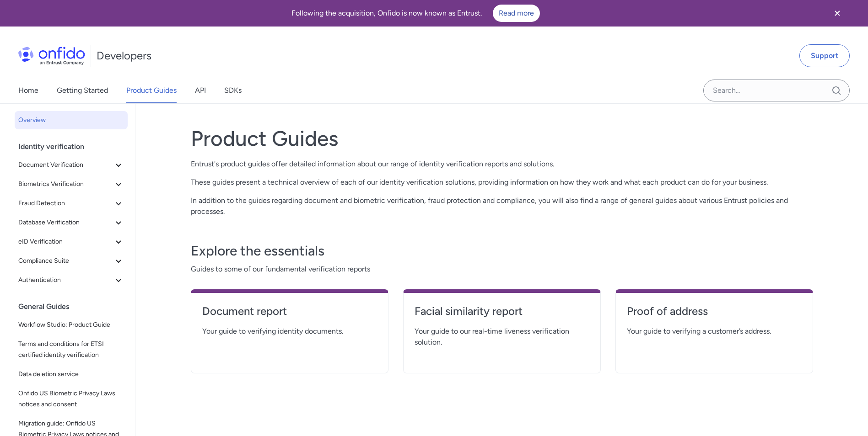 This screenshot has width=868, height=436. I want to click on p: In addition to the guides regarding document and biometric verification, fraud protection and com..., so click(502, 206).